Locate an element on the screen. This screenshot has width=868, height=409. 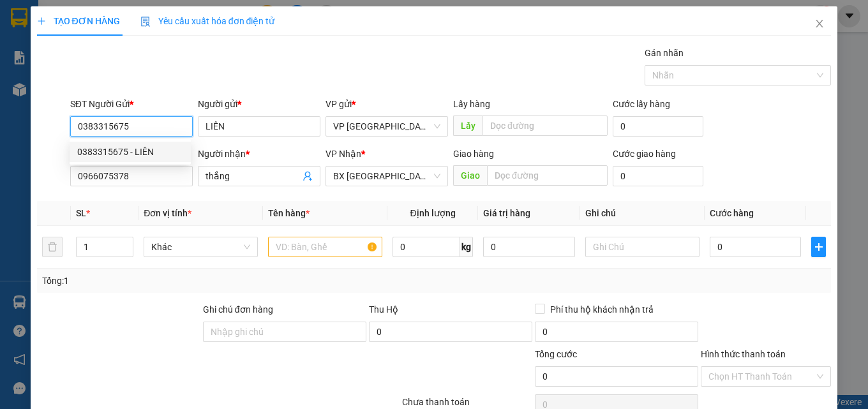
div: SĐT Người Gửi is located at coordinates (131, 104).